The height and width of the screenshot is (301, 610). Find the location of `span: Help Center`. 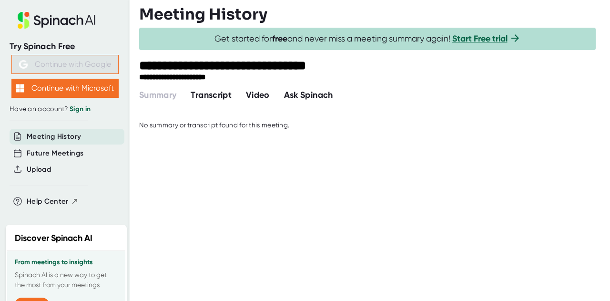

span: Help Center is located at coordinates (48, 201).